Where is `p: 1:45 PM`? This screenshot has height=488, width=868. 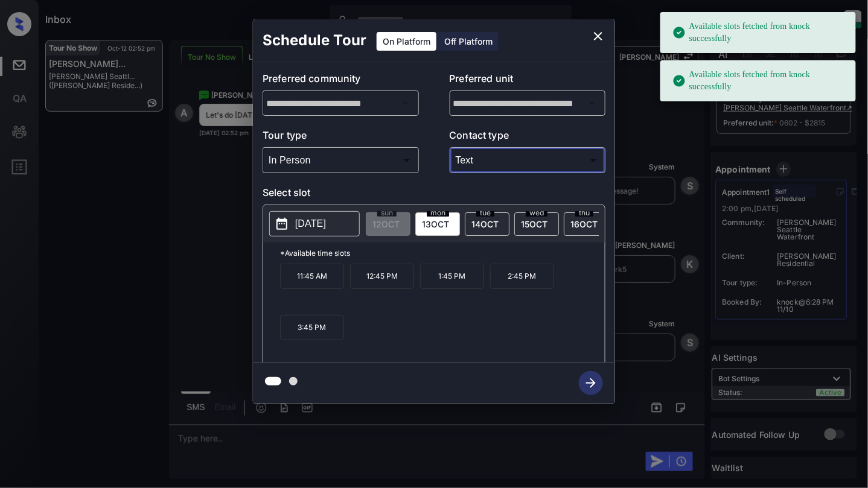 p: 1:45 PM is located at coordinates (452, 276).